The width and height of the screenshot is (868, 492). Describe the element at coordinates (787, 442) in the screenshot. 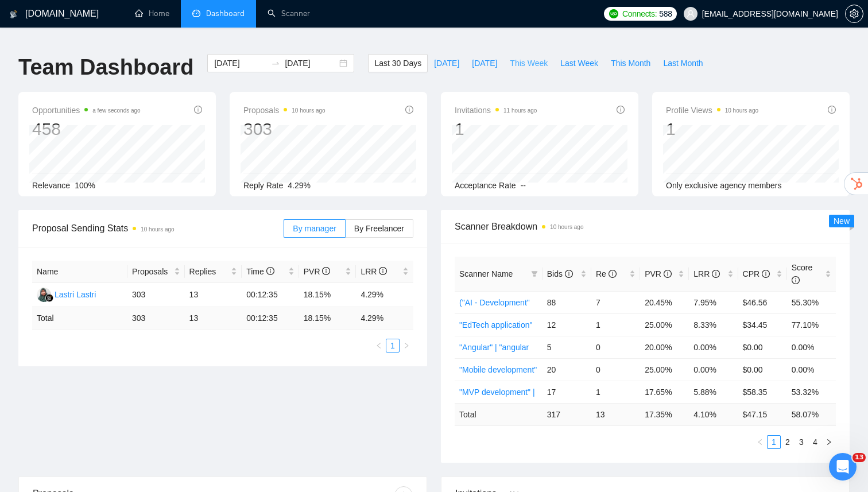

I see `li: 2` at that location.